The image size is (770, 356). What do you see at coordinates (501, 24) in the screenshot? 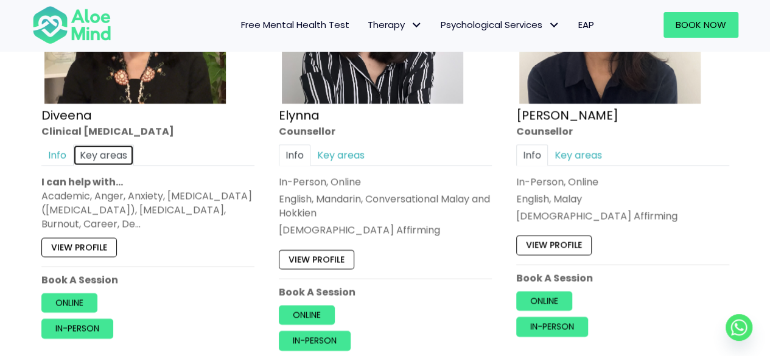
I see `span: Psychological Services` at bounding box center [501, 24].